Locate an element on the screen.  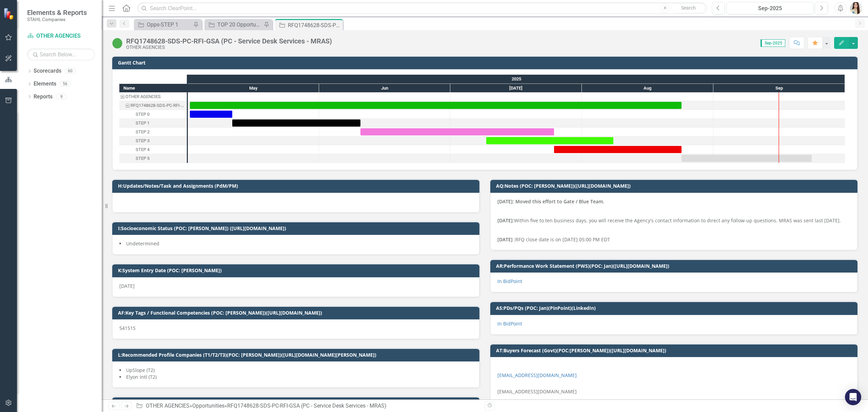
div: May is located at coordinates (253, 88).